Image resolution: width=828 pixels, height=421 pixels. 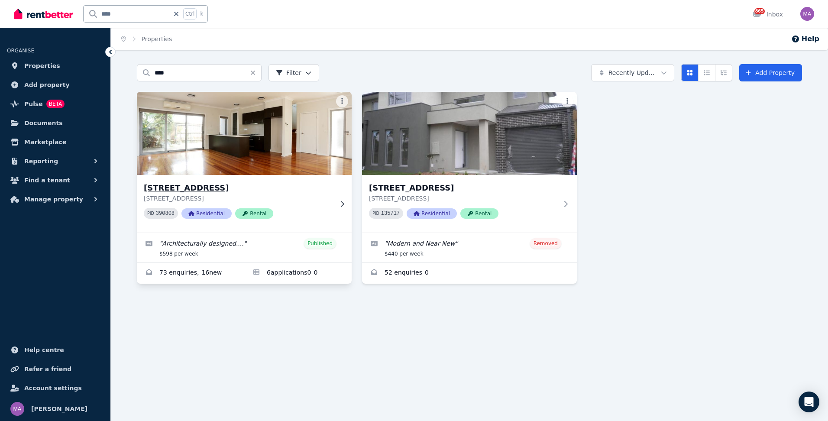 I want to click on span: Filter, so click(x=289, y=73).